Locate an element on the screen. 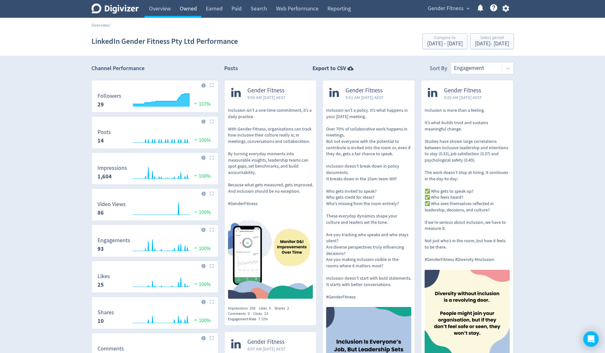 This screenshot has width=605, height=353. div: Impressions is located at coordinates (243, 308).